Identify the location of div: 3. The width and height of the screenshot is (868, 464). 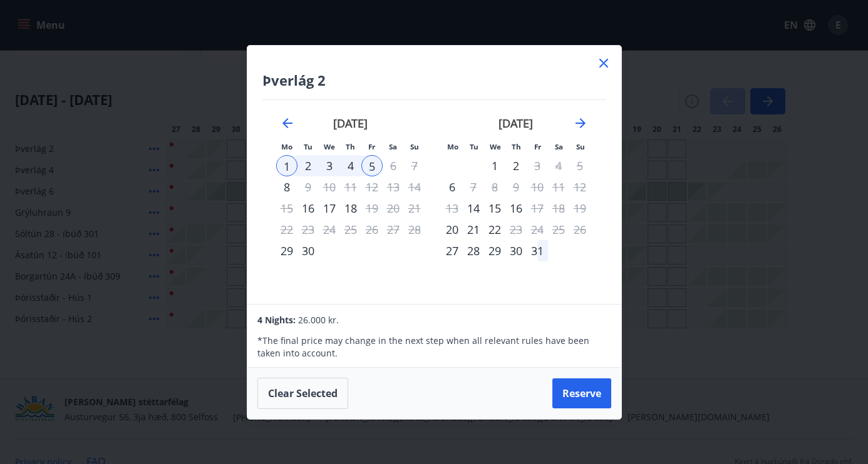
(329, 166).